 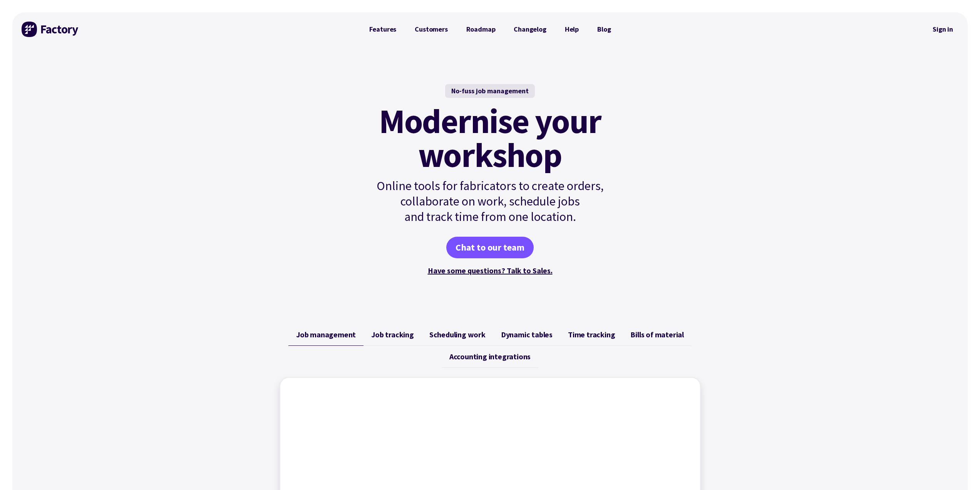 What do you see at coordinates (431, 30) in the screenshot?
I see `a: Customers` at bounding box center [431, 30].